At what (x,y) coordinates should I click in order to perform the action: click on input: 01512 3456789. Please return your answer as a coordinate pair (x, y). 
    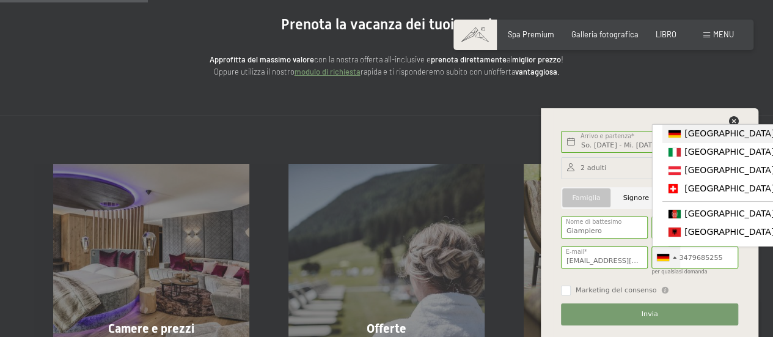
    Looking at the image, I should click on (695, 257).